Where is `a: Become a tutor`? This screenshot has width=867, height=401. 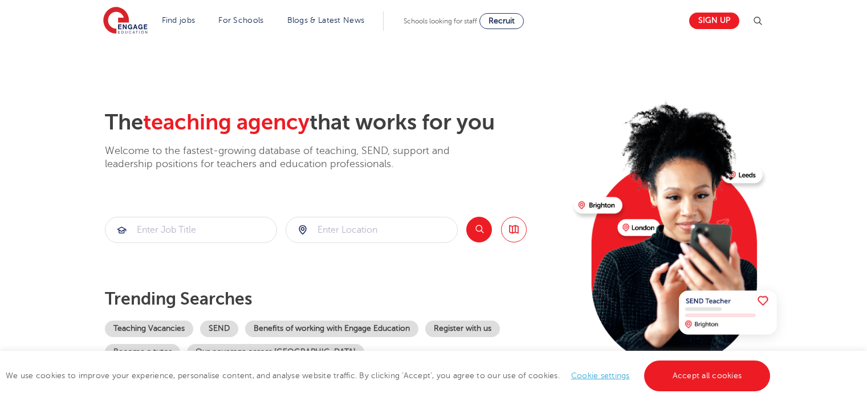
a: Become a tutor is located at coordinates (143, 352).